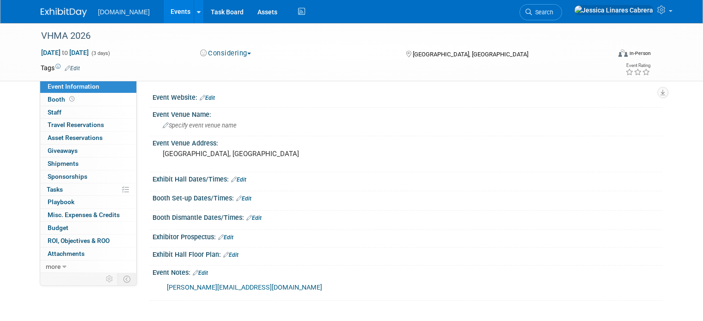 The image size is (703, 321). What do you see at coordinates (88, 99) in the screenshot?
I see `a: Booth` at bounding box center [88, 99].